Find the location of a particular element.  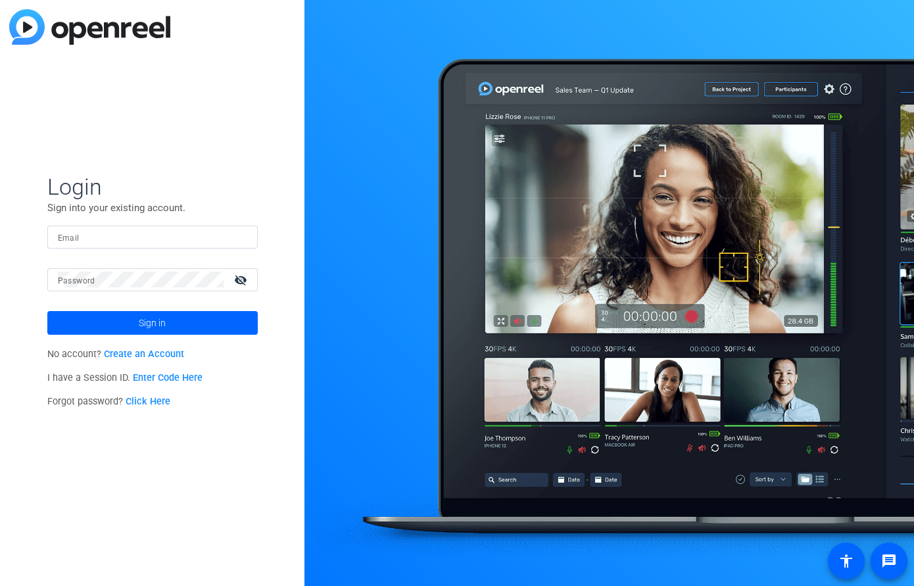

a: Enter Code Here is located at coordinates (168, 377).